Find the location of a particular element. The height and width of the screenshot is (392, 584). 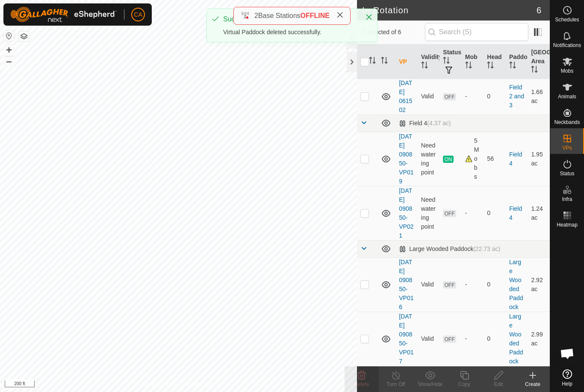

th: Mob is located at coordinates (473, 62).